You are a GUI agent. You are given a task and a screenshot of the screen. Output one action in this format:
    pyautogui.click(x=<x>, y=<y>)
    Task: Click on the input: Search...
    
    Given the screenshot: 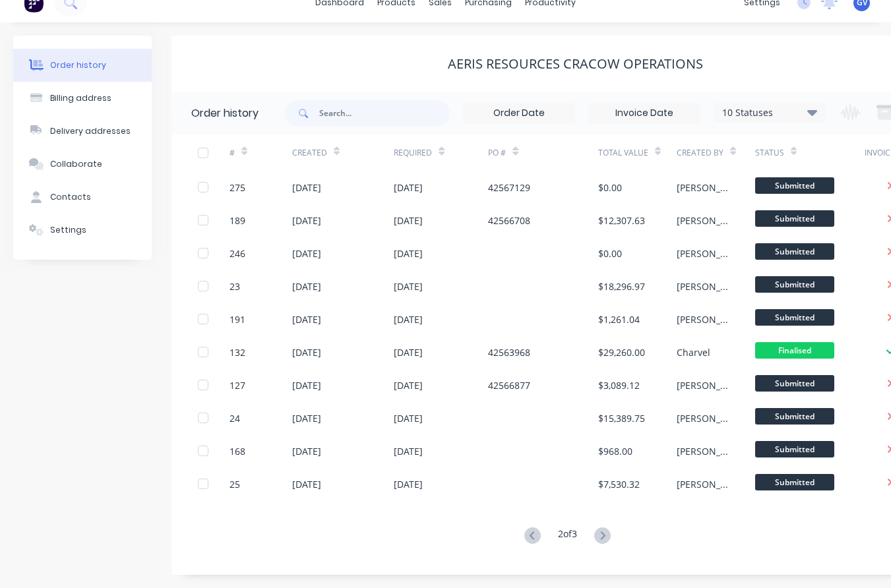 What is the action you would take?
    pyautogui.click(x=385, y=114)
    